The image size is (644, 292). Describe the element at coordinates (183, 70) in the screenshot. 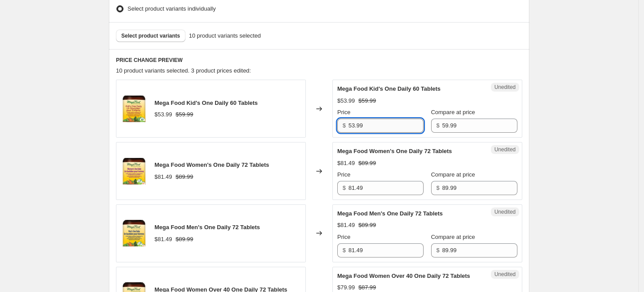

I see `span: 10 product variants selected. 3 product prices edited:` at that location.